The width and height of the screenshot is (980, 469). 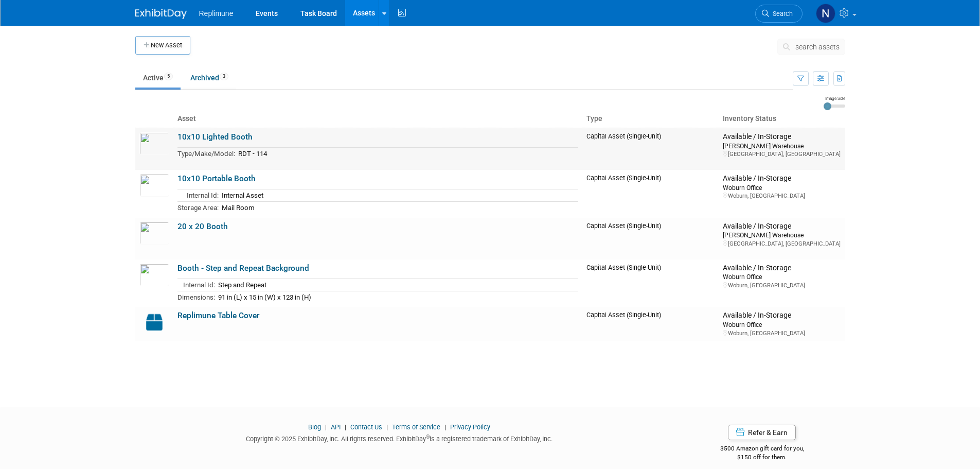 What do you see at coordinates (218, 316) in the screenshot?
I see `a: Replimune Table Cover` at bounding box center [218, 316].